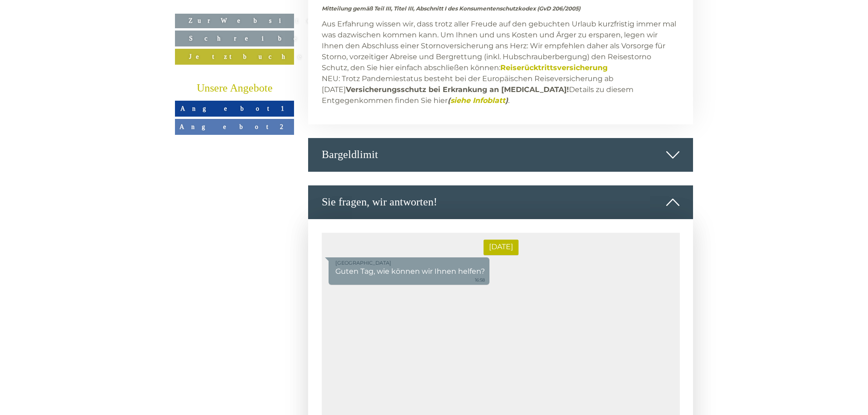  Describe the element at coordinates (478, 100) in the screenshot. I see `a: siehe Infoblatt` at that location.